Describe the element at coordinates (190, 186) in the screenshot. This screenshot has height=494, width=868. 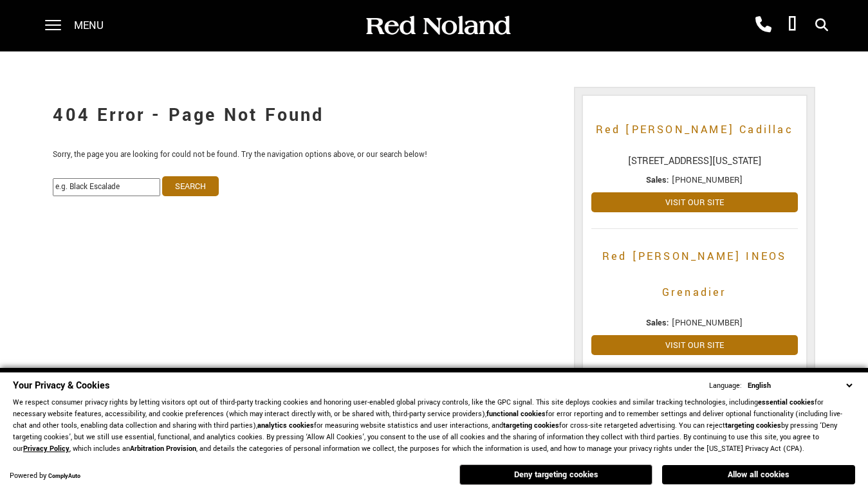
I see `input: Search` at that location.